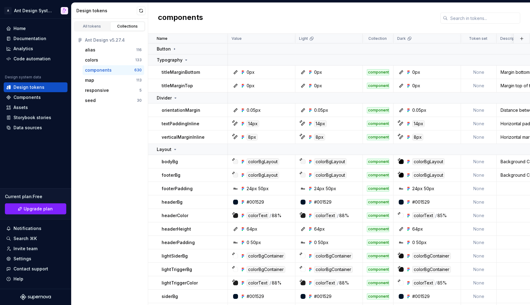  What do you see at coordinates (113, 60) in the screenshot?
I see `button: colors133` at bounding box center [113, 60].